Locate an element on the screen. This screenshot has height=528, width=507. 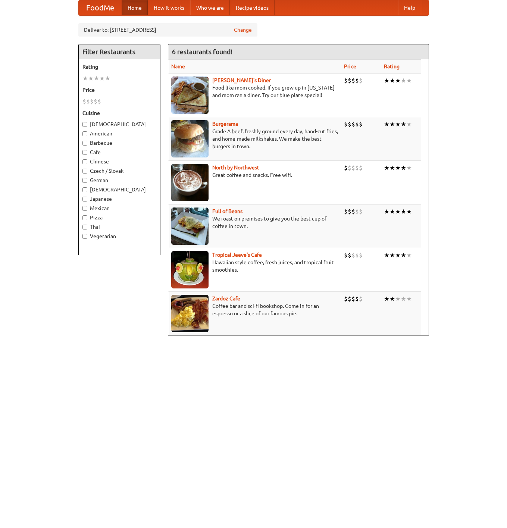
img: beans.jpg is located at coordinates (190, 226).